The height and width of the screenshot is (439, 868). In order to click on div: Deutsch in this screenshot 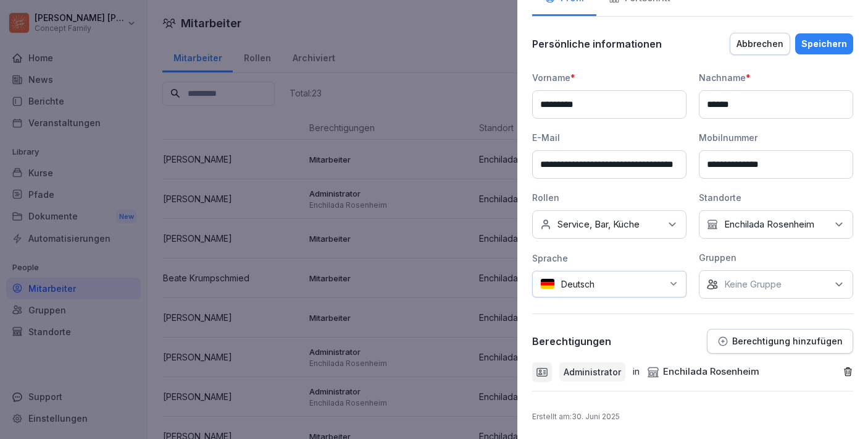, I will do `click(610, 283)`.